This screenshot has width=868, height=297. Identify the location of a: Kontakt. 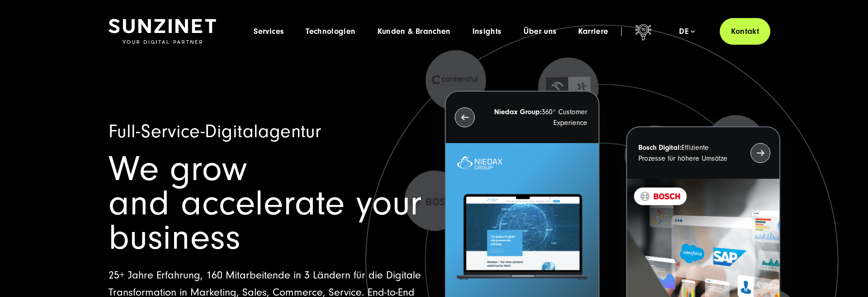
(745, 31).